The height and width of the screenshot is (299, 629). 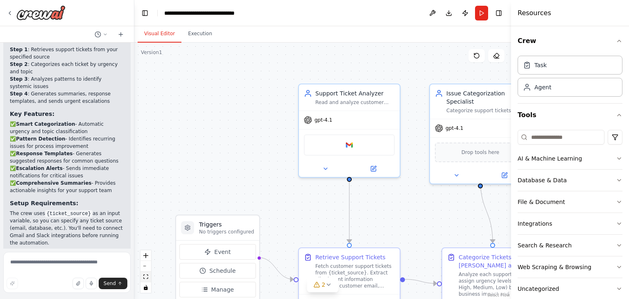 What do you see at coordinates (54, 183) in the screenshot?
I see `strong: Comprehensive Summaries` at bounding box center [54, 183].